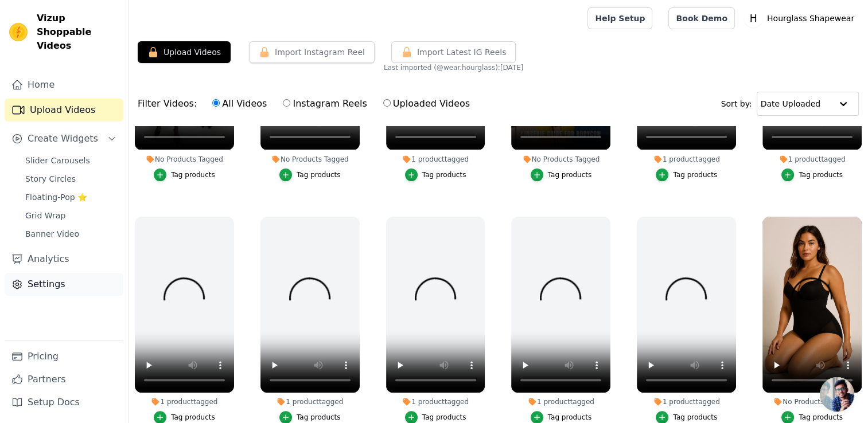 The width and height of the screenshot is (868, 423). Describe the element at coordinates (325, 104) in the screenshot. I see `label: Instagram Reels` at that location.